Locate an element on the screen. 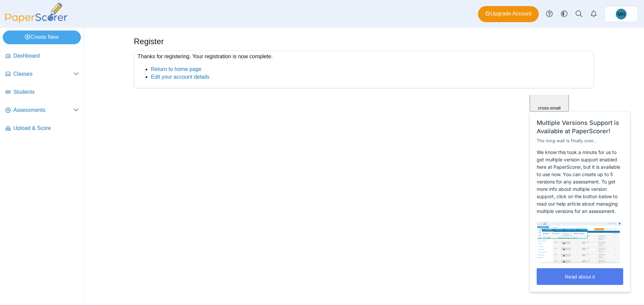 The image size is (644, 305). h1: Register is located at coordinates (149, 41).